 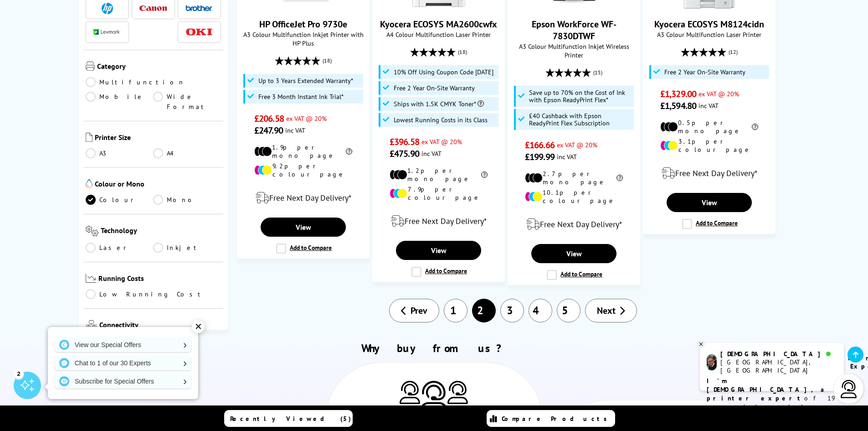 What do you see at coordinates (199, 32) in the screenshot?
I see `a: OKI` at bounding box center [199, 32].